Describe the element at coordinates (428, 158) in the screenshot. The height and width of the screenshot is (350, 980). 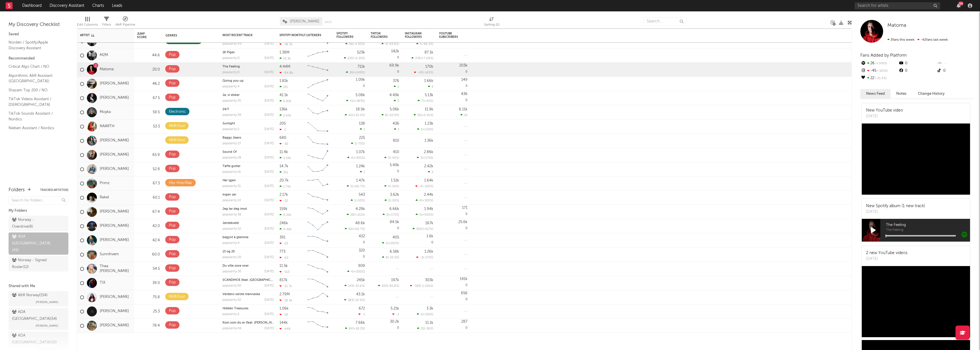
I see `span: +175 %` at that location.